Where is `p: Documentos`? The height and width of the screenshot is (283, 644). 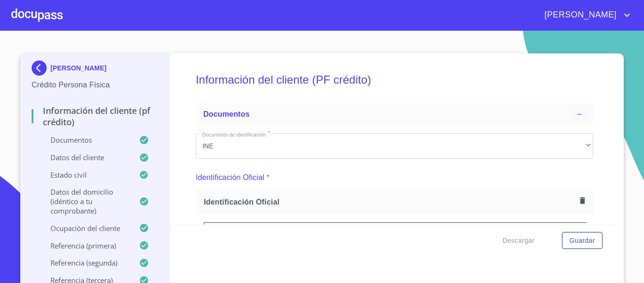 p: Documentos is located at coordinates (85, 140).